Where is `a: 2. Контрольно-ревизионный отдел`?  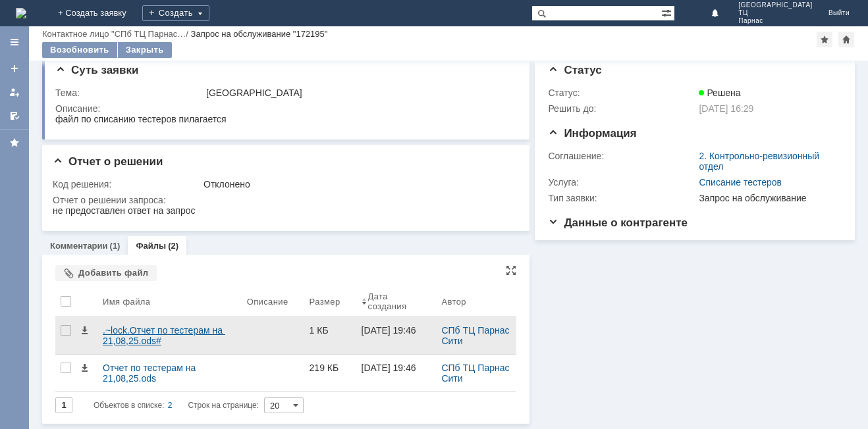 a: 2. Контрольно-ревизионный отдел is located at coordinates (759, 161).